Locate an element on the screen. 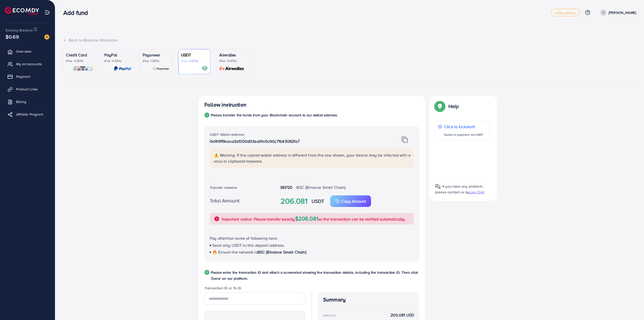  span: 🔥 Ensure the network is is located at coordinates (235, 252).